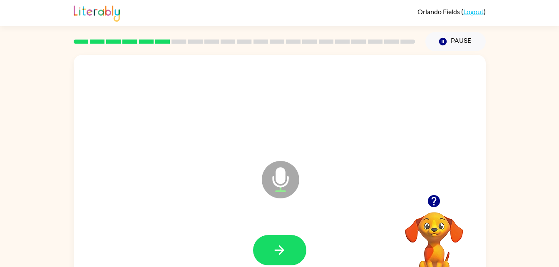  I want to click on img: Literably, so click(97, 12).